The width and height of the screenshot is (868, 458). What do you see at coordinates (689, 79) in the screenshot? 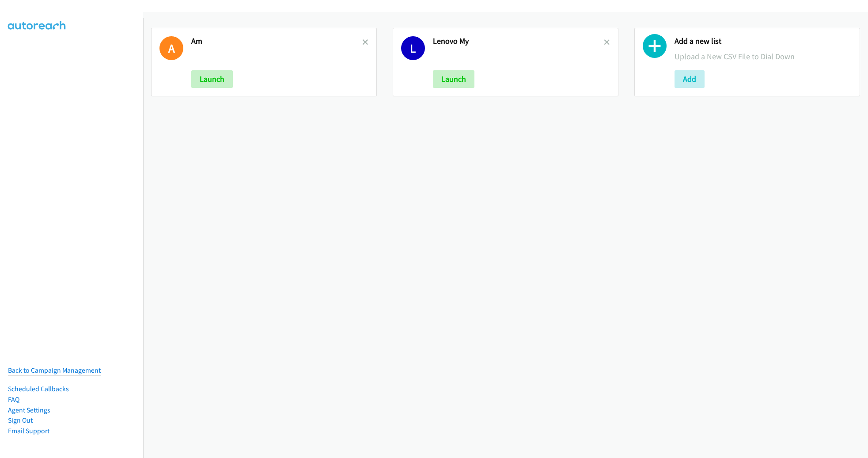
I see `button: Add` at bounding box center [689, 79].